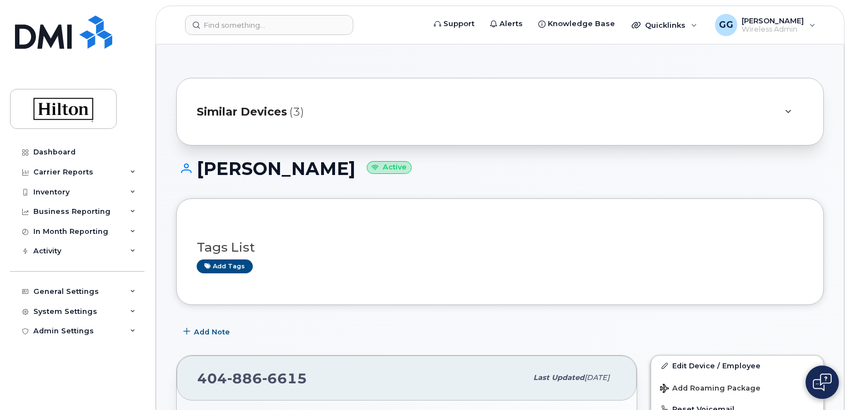  I want to click on span: Last updated, so click(559, 377).